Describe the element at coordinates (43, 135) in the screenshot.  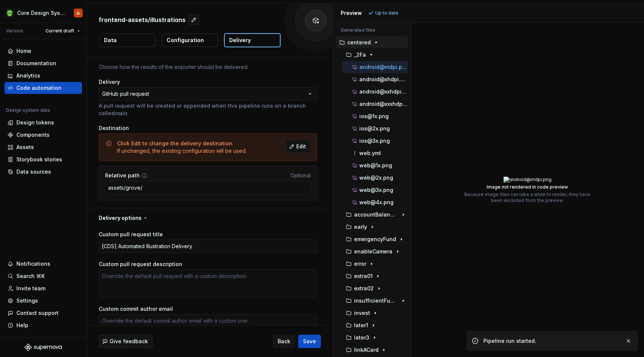
I see `a: Components` at that location.